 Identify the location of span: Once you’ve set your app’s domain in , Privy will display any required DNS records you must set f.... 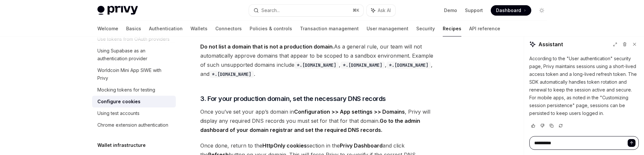
(318, 121).